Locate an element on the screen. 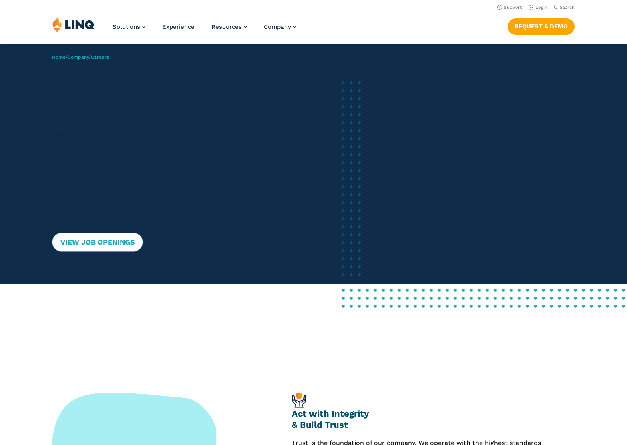  img: LINQ | K‑12 Software is located at coordinates (74, 24).